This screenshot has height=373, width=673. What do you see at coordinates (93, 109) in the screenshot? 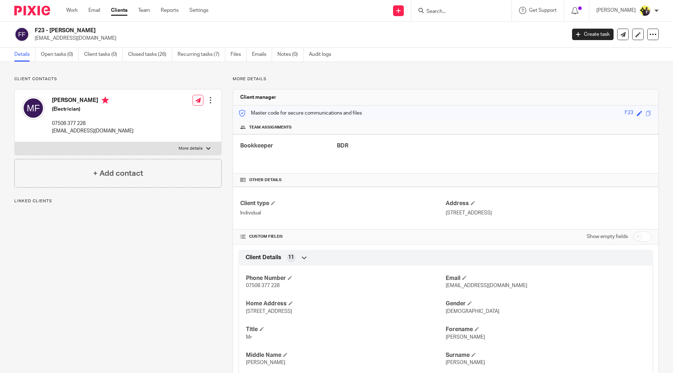
I see `h5: (Electrician)` at bounding box center [93, 109].